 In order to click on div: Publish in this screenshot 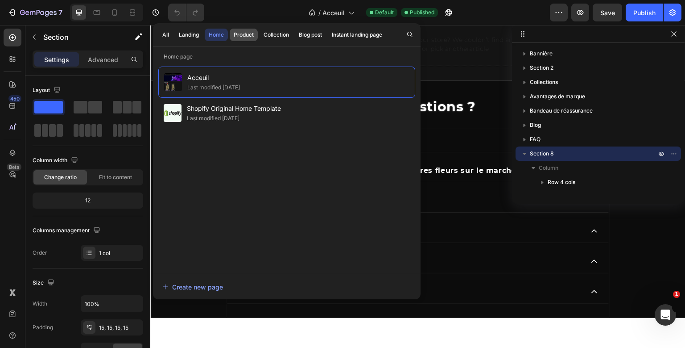, I will do `click(645, 12)`.